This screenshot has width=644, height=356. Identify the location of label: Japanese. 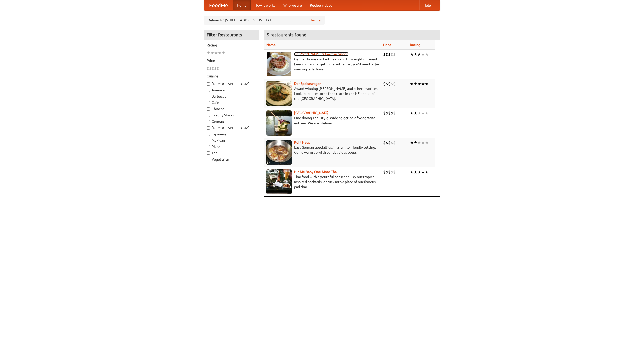
(231, 134).